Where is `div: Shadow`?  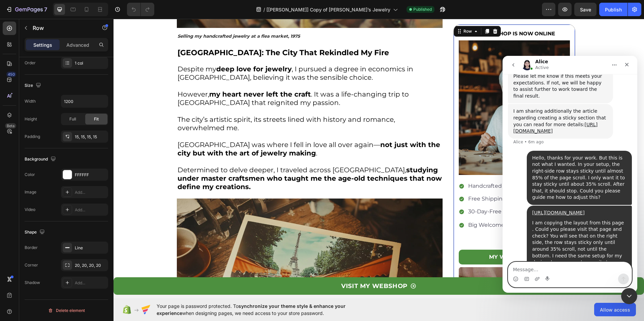
div: Shadow is located at coordinates (33, 283).